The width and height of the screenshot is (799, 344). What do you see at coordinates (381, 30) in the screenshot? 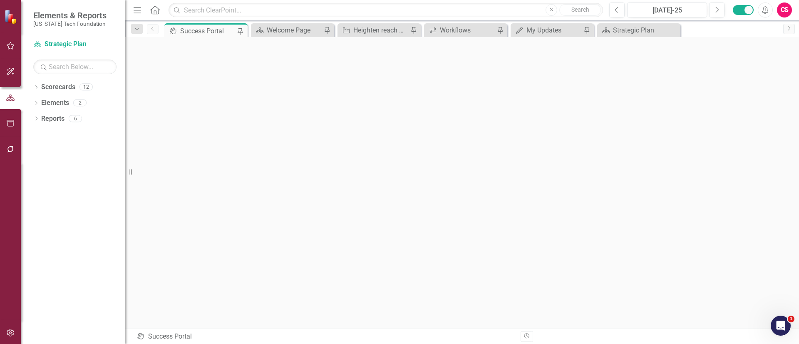
I see `div: Heighten reach of the senior team` at bounding box center [381, 30].